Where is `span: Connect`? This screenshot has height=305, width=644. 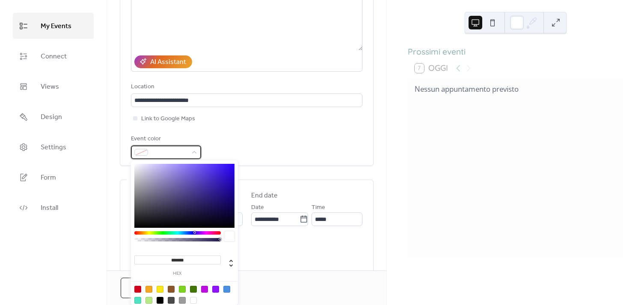 span: Connect is located at coordinates (54, 56).